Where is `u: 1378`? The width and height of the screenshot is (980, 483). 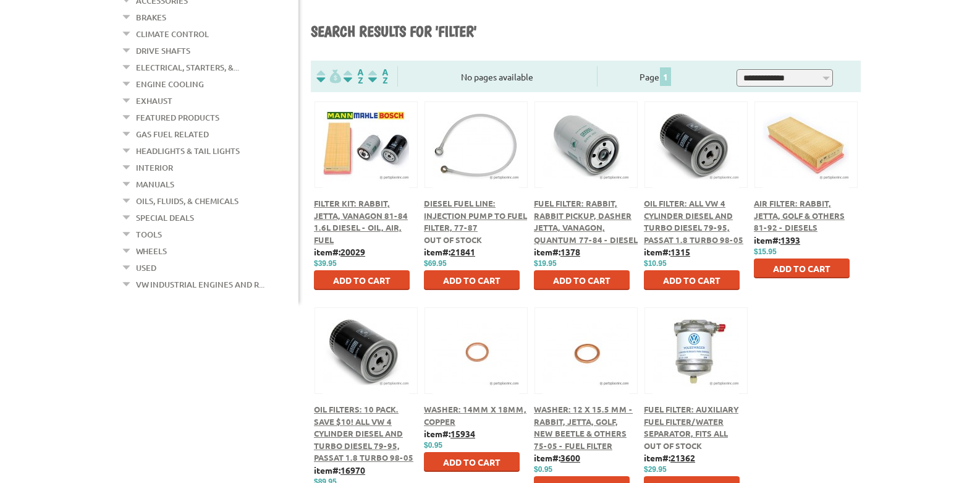 u: 1378 is located at coordinates (570, 252).